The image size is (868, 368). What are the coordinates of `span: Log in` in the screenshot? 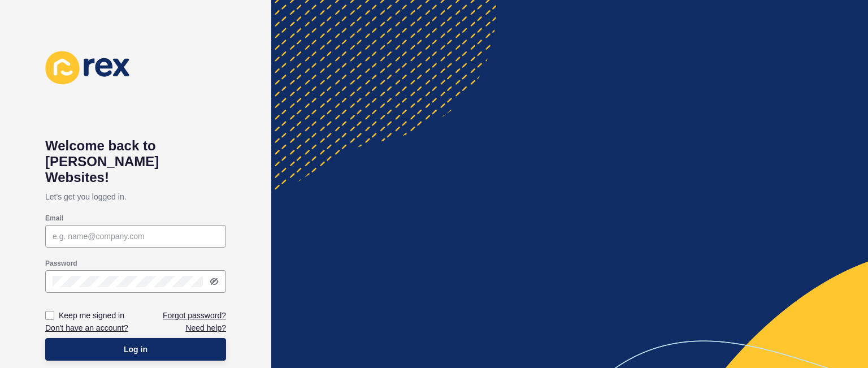 It's located at (135, 349).